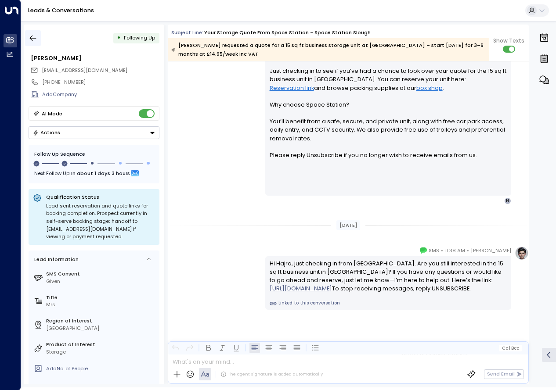 Image resolution: width=556 pixels, height=390 pixels. What do you see at coordinates (139, 38) in the screenshot?
I see `span: Following Up` at bounding box center [139, 38].